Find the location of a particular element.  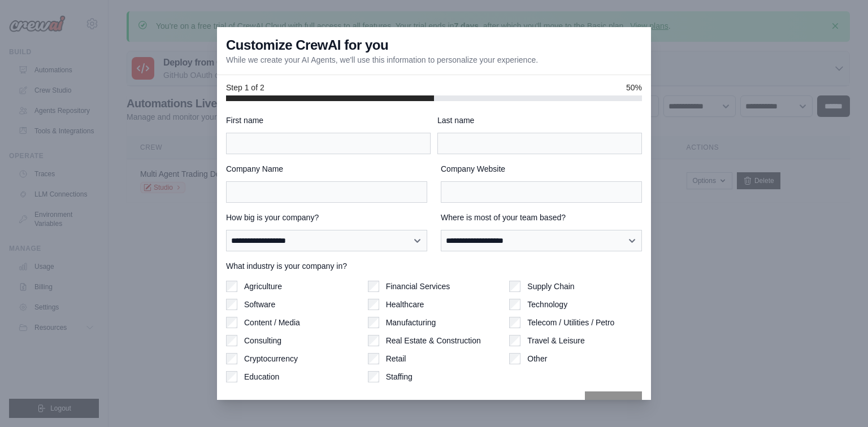

span: 50% is located at coordinates (633, 88).